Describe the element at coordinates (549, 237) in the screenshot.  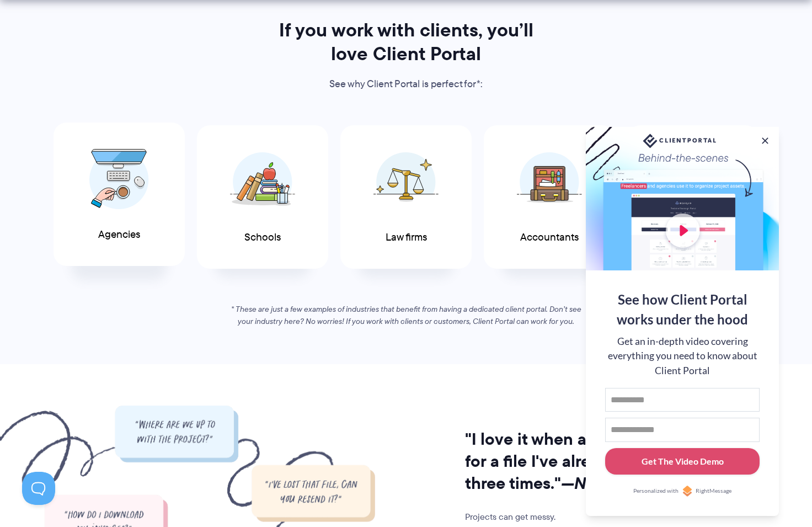
I see `span: Accountants` at that location.